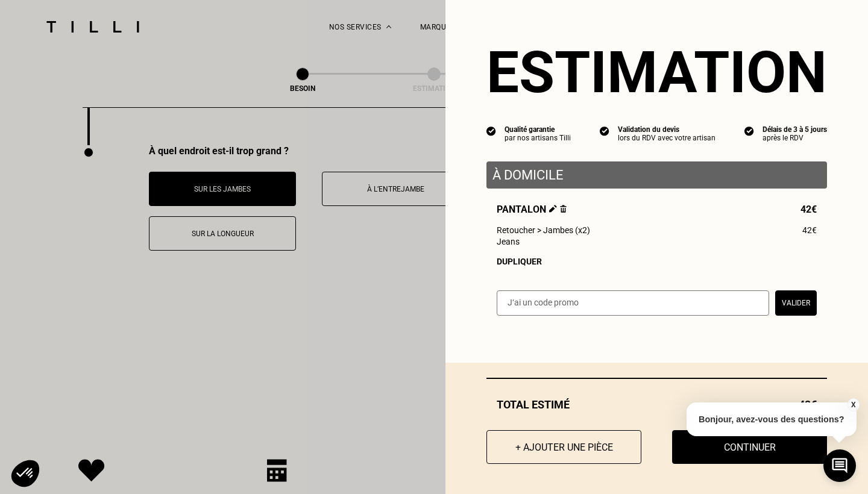 This screenshot has width=868, height=494. I want to click on button: Valider, so click(796, 303).